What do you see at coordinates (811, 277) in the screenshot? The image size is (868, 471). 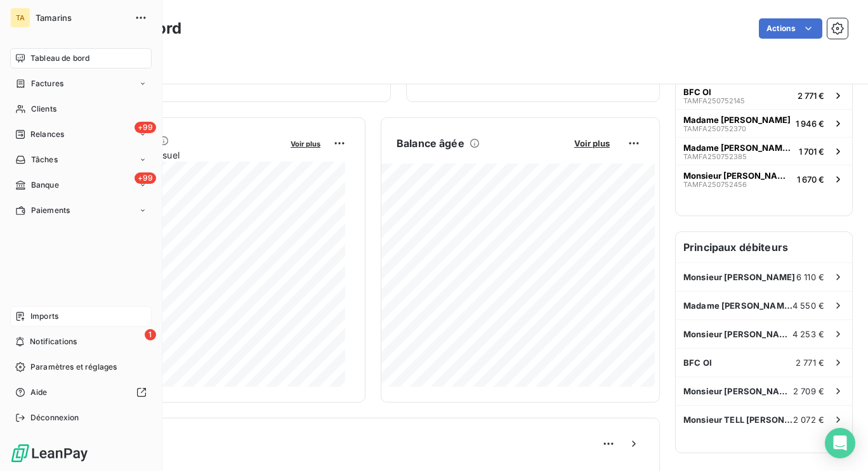 I see `span: 6 110 €` at bounding box center [811, 277].